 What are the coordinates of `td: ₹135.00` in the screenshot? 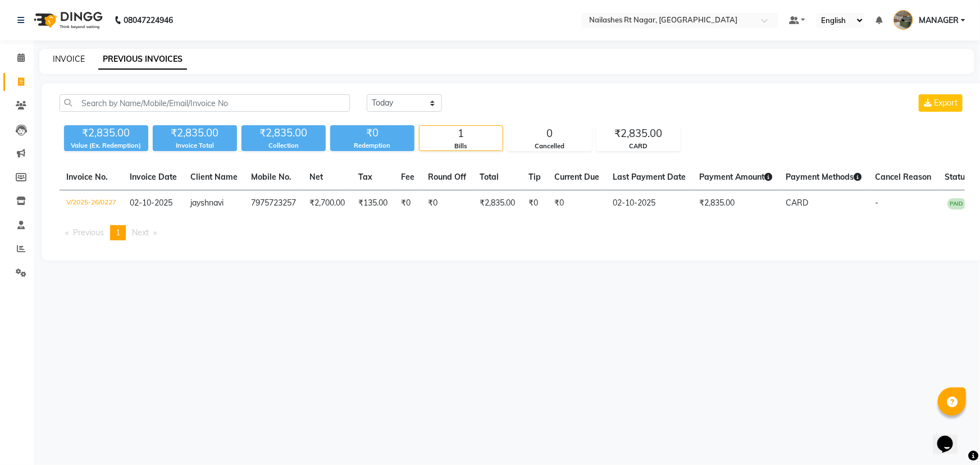 It's located at (373, 203).